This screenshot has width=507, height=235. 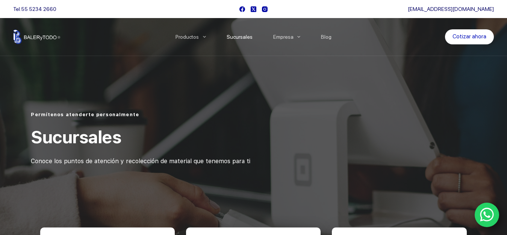 What do you see at coordinates (253, 9) in the screenshot?
I see `a: X (Twitter)` at bounding box center [253, 9].